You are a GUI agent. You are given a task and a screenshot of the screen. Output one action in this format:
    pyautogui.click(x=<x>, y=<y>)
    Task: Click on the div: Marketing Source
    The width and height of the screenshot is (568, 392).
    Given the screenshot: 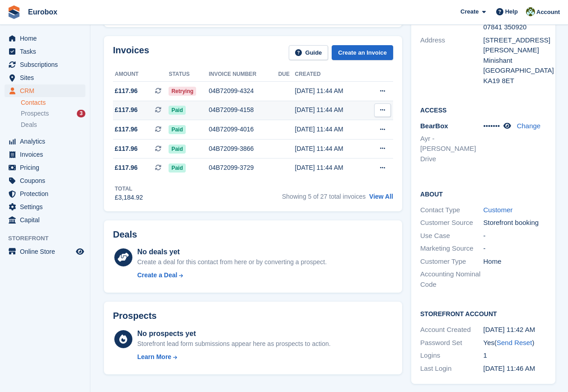 What is the action you would take?
    pyautogui.click(x=452, y=248)
    